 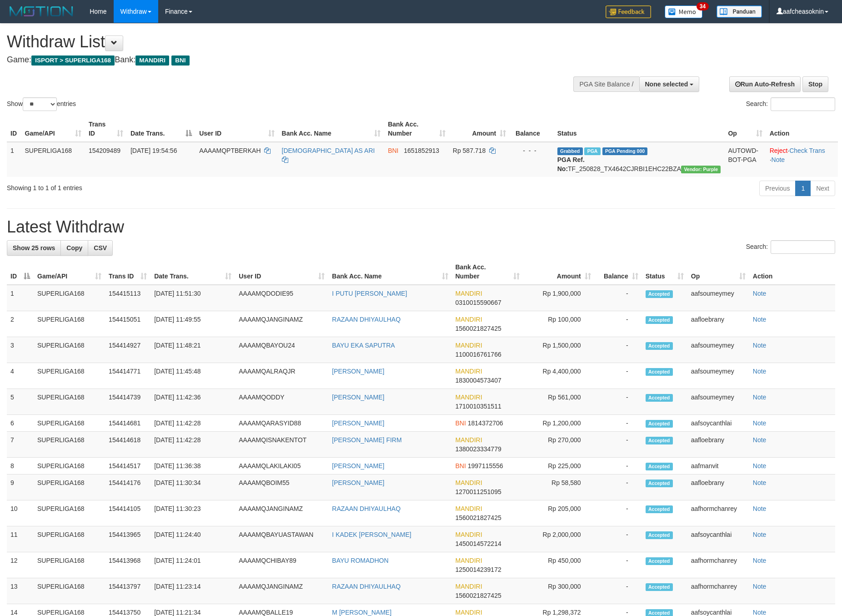 I want to click on td: Rp 1,200,000, so click(x=559, y=423).